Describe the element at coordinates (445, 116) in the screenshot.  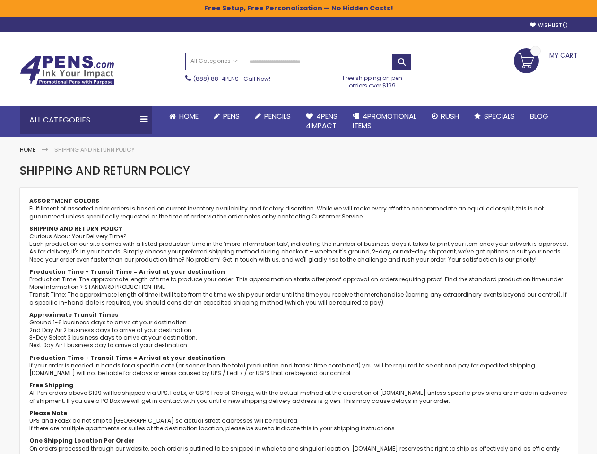
I see `a: Rush` at that location.